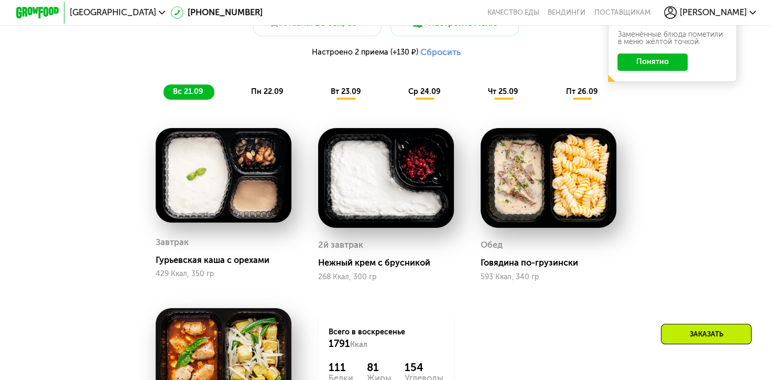  Describe the element at coordinates (386, 338) in the screenshot. I see `div: Всего в воскресенье` at that location.